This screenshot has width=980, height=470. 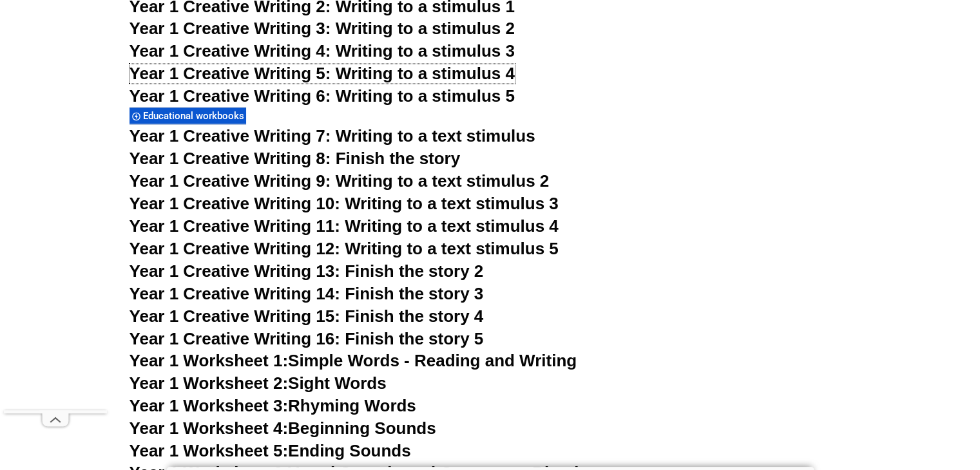 What do you see at coordinates (344, 248) in the screenshot?
I see `span: Year 1 Creative Writing 12: Writing to a text stimulus 5` at bounding box center [344, 248].